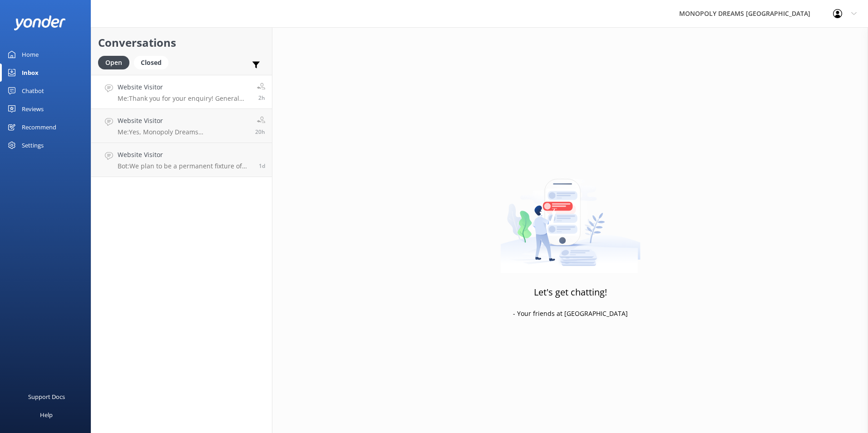  I want to click on span: Sep 23 2025 09:16am (UTC +10:00) Australia/Sydney, so click(261, 97).